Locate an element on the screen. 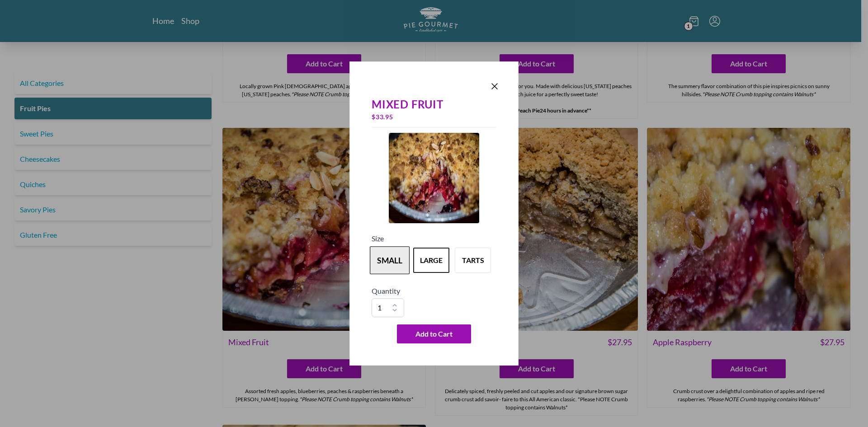  button: Add to Cart is located at coordinates (434, 334).